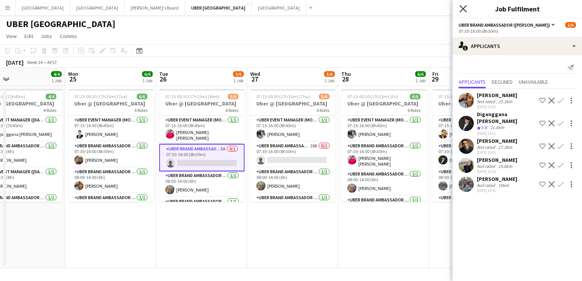 The height and width of the screenshot is (281, 582). I want to click on span: 28, so click(346, 79).